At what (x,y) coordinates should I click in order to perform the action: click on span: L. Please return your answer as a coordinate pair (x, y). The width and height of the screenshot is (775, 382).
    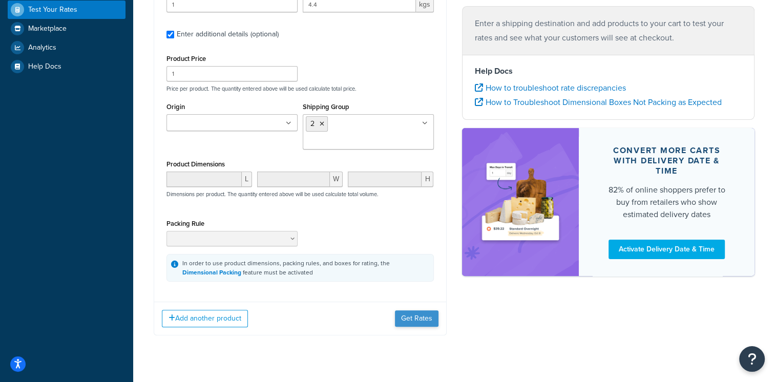
    Looking at the image, I should click on (247, 179).